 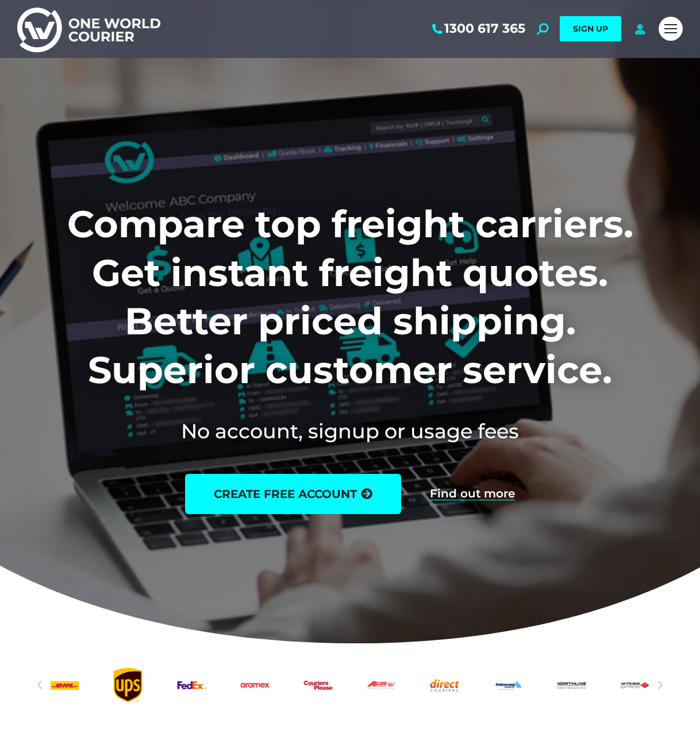 What do you see at coordinates (293, 494) in the screenshot?
I see `a: create free account` at bounding box center [293, 494].